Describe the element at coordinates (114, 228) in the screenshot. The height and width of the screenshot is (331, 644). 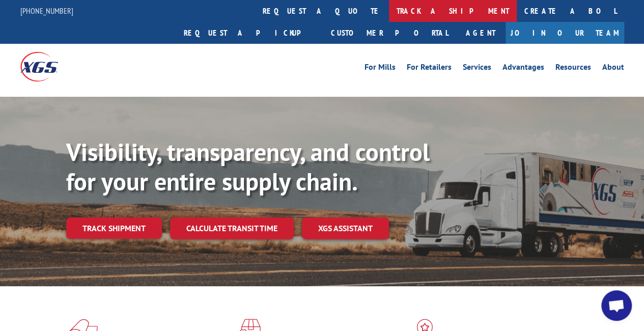
I see `a: Track shipment` at that location.